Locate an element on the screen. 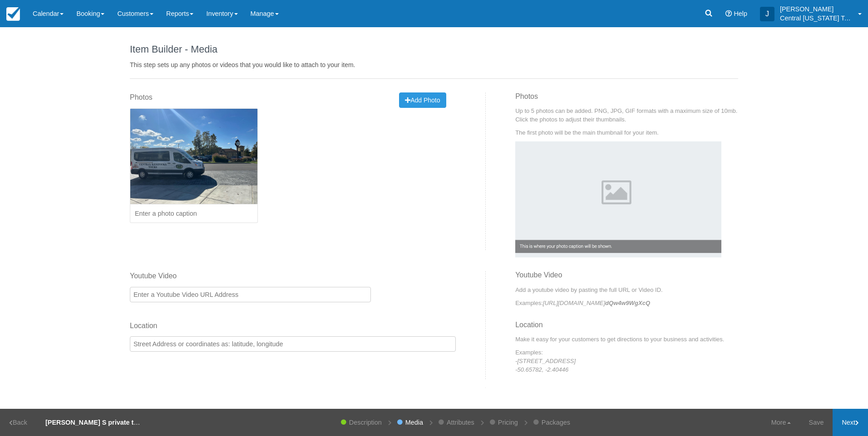 The height and width of the screenshot is (436, 868). a: More is located at coordinates (781, 423).